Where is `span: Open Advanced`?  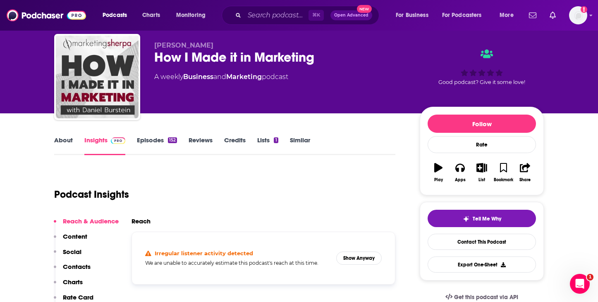
span: Open Advanced is located at coordinates (351, 15).